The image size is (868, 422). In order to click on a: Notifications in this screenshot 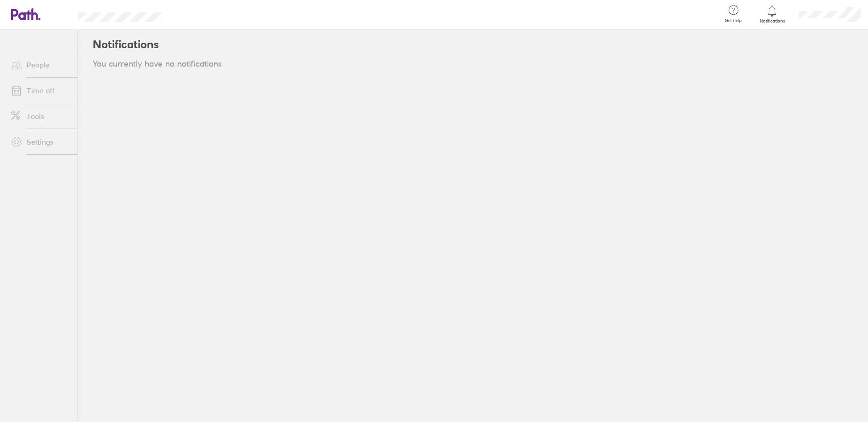, I will do `click(772, 15)`.